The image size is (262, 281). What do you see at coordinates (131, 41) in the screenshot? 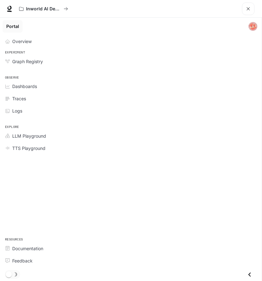
I see `a: Overview` at bounding box center [131, 41].